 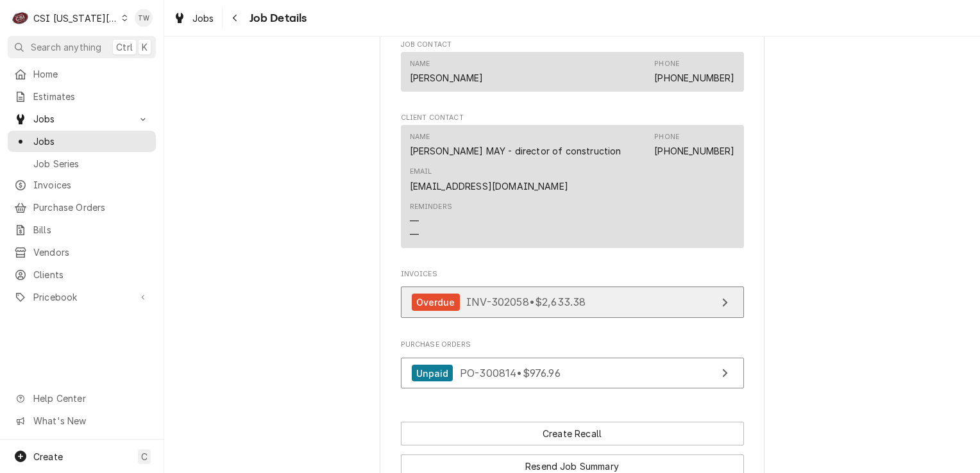 What do you see at coordinates (572, 302) in the screenshot?
I see `a: View Invoice` at bounding box center [572, 302].